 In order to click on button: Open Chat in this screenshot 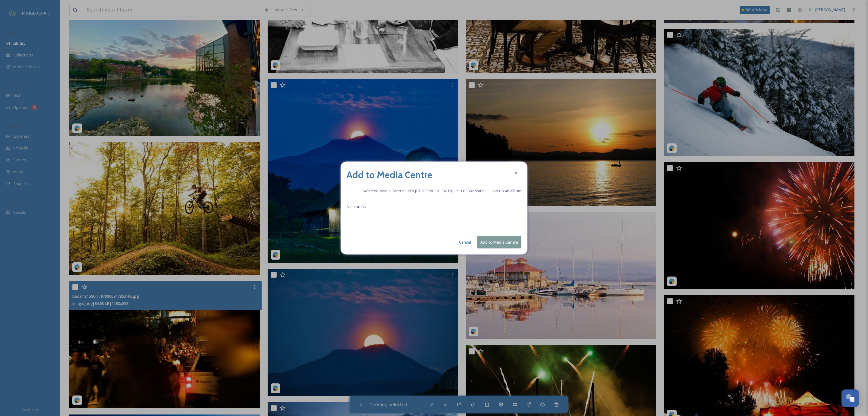, I will do `click(850, 398)`.